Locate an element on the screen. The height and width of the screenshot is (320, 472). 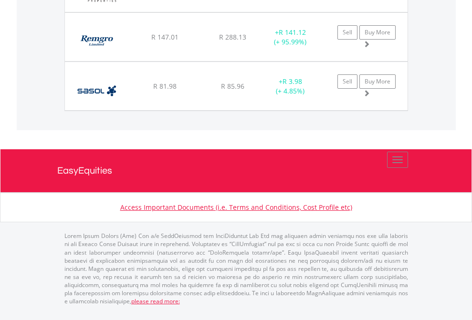
img: EQU.ZA.SOL.png is located at coordinates (96, 91).